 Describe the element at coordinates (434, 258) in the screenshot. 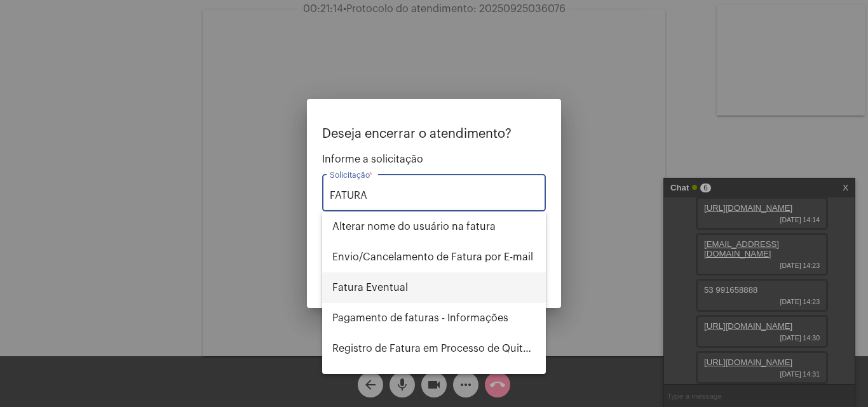

I see `span: Envio/Cancelamento de Fatura por E-mail` at that location.